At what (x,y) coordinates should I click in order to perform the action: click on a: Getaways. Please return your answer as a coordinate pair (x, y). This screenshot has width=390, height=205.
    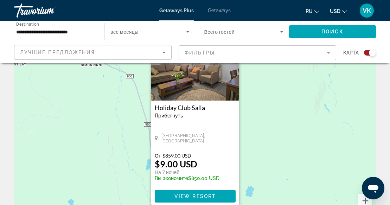
    Looking at the image, I should click on (219, 11).